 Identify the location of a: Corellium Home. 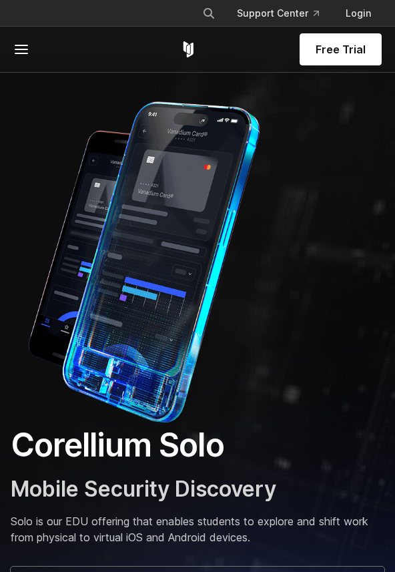
(188, 49).